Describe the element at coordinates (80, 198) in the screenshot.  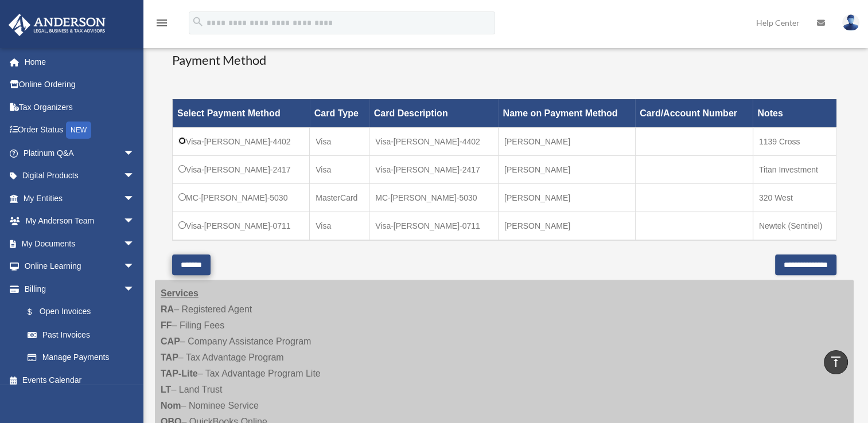
I see `a: My Entitiesarrow_drop_down` at that location.